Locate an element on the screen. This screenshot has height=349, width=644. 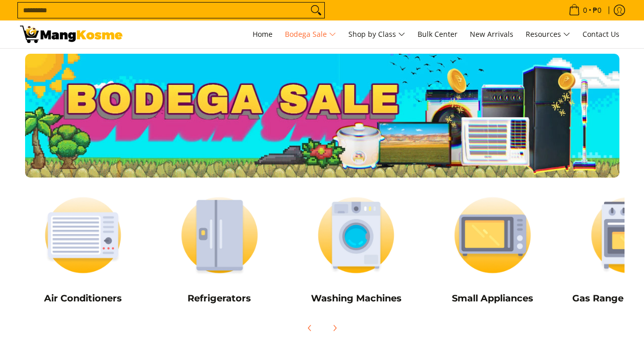
img: Air Conditioners is located at coordinates (83, 235).